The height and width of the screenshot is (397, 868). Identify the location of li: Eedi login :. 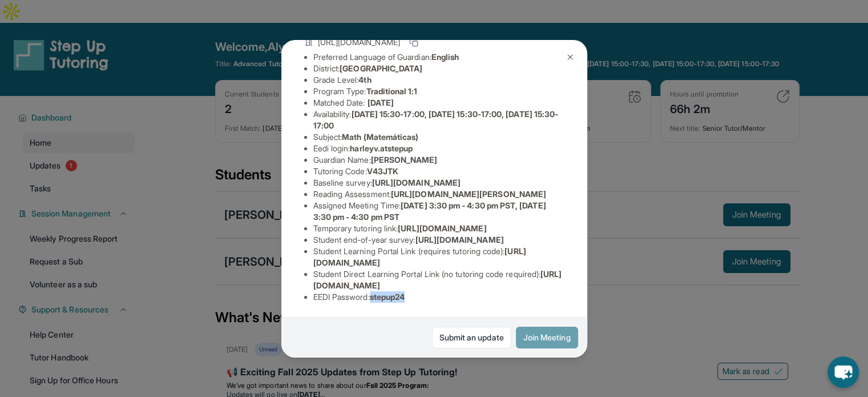
(439, 149).